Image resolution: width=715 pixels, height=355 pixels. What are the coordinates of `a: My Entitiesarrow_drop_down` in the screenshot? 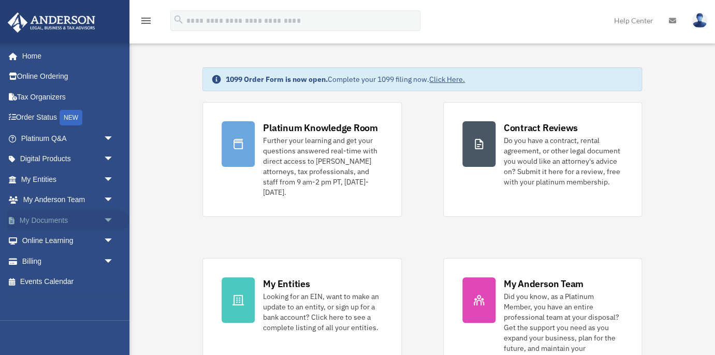 It's located at (68, 179).